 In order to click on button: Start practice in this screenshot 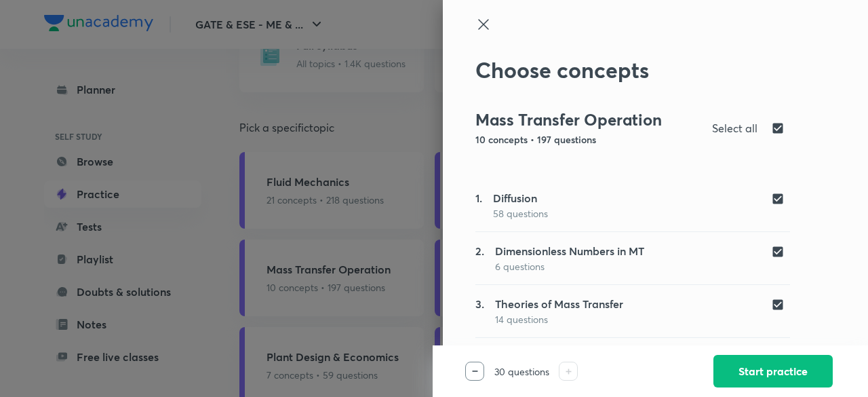, I will do `click(773, 371)`.